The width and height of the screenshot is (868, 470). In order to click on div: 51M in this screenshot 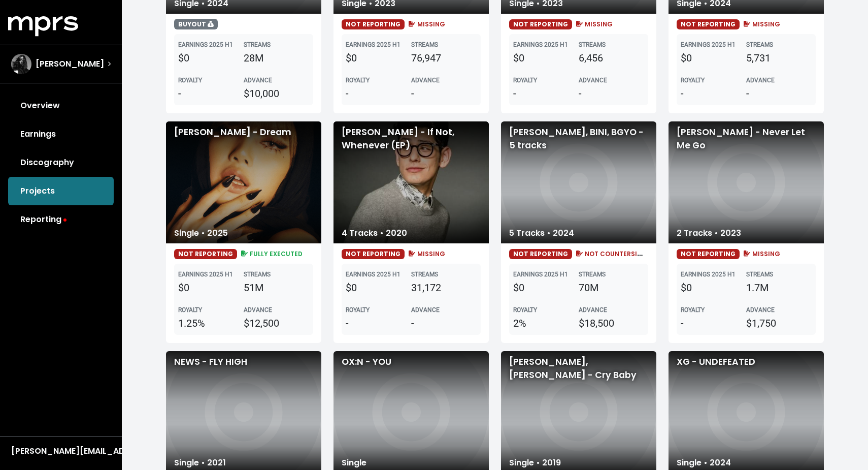, I will do `click(276, 287)`.